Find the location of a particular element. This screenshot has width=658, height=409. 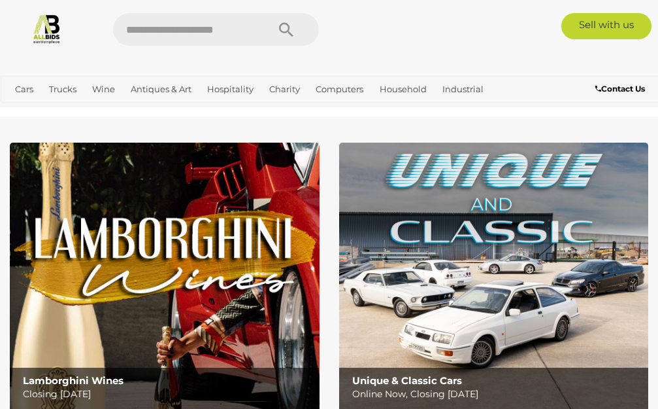

a: Sell with us is located at coordinates (607, 26).